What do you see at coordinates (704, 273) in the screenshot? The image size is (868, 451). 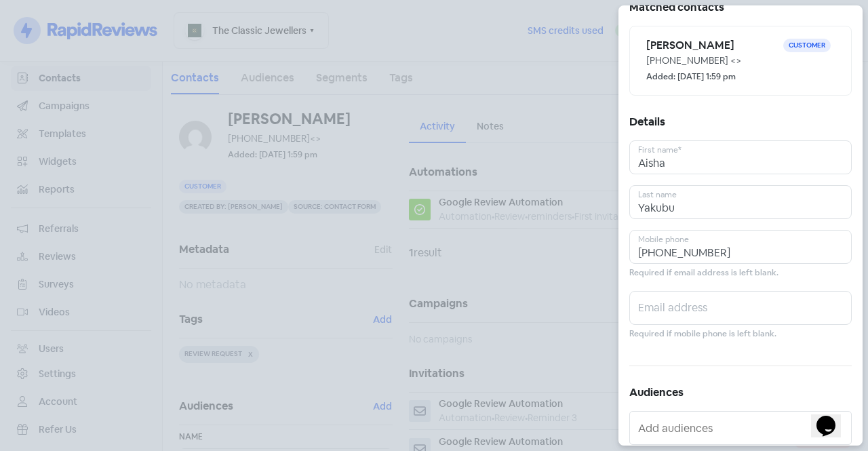 I see `small: Required if email address is left blank.` at bounding box center [704, 273].